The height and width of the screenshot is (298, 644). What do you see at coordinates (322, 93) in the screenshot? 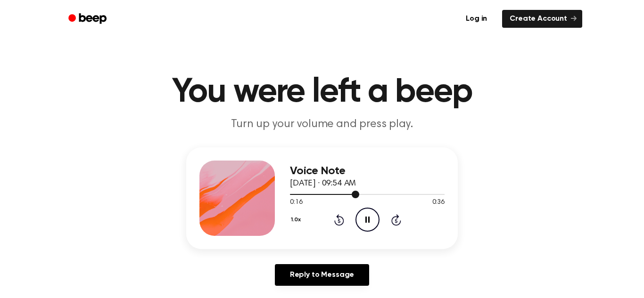
I see `h1: You were left a beep` at bounding box center [322, 93].